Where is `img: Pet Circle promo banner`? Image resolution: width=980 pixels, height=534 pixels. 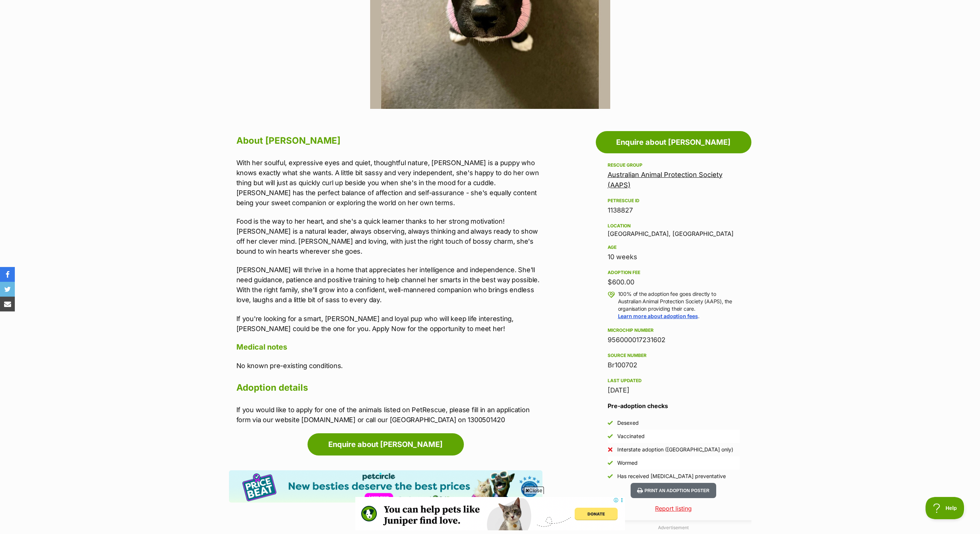 img: Pet Circle promo banner is located at coordinates (386, 486).